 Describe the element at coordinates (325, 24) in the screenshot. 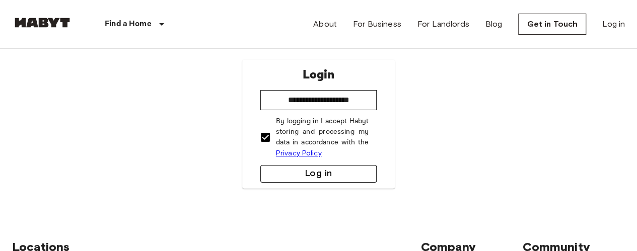

I see `a: About` at that location.